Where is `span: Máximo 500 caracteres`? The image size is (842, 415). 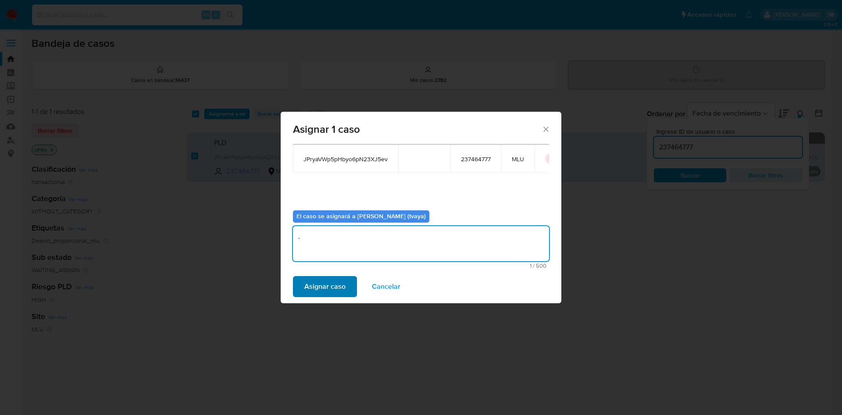
span: Máximo 500 caracteres is located at coordinates (421, 266).